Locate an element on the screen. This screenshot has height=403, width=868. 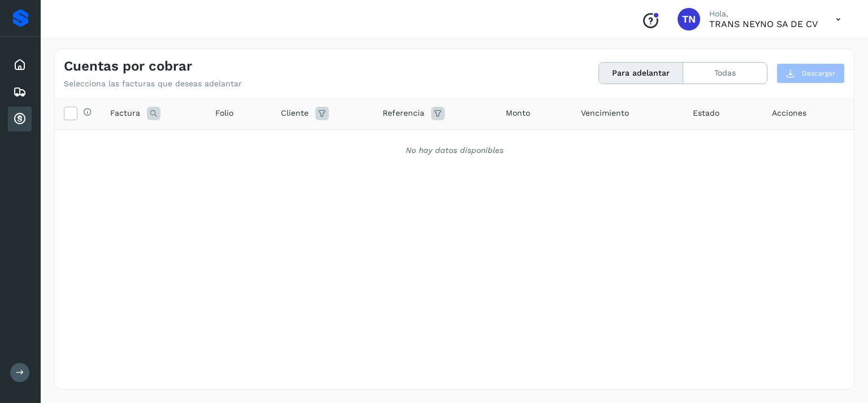
span: Cliente is located at coordinates (295, 113).